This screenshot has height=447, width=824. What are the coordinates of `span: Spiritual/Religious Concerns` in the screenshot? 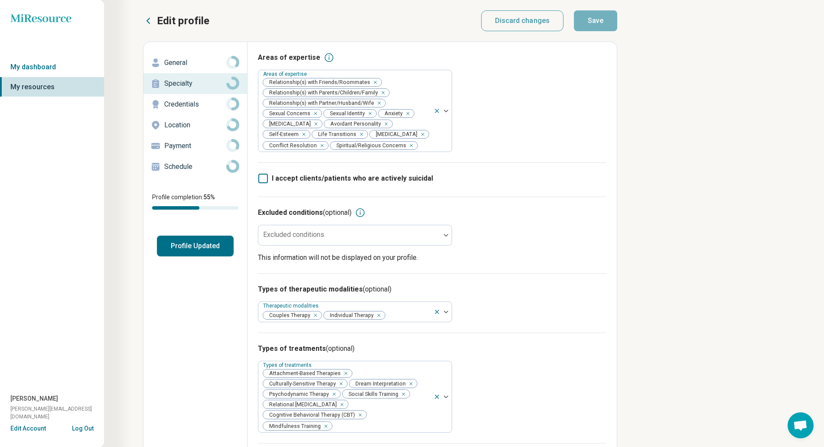 It's located at (369, 146).